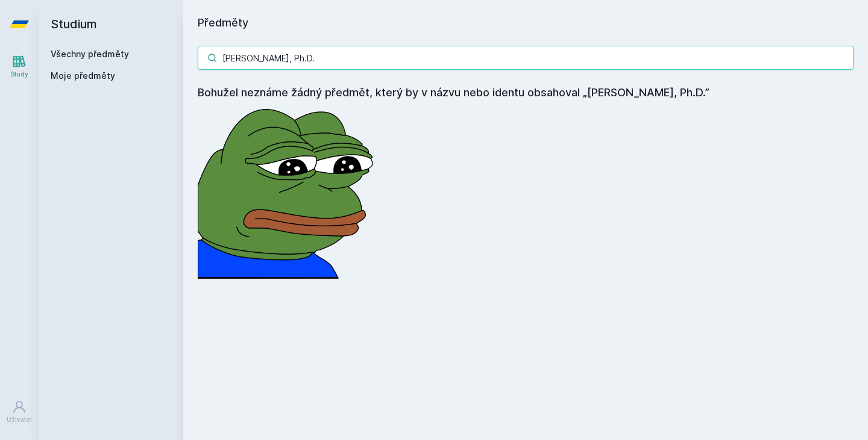 The image size is (868, 440). Describe the element at coordinates (19, 74) in the screenshot. I see `div: Study` at that location.